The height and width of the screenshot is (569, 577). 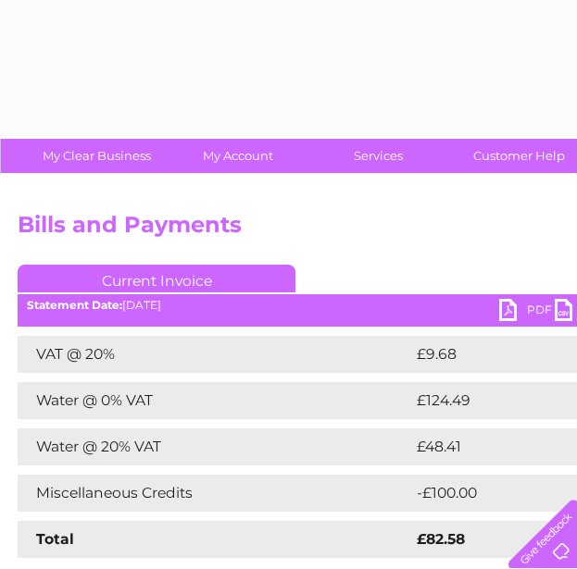 What do you see at coordinates (378, 156) in the screenshot?
I see `a: Services` at bounding box center [378, 156].